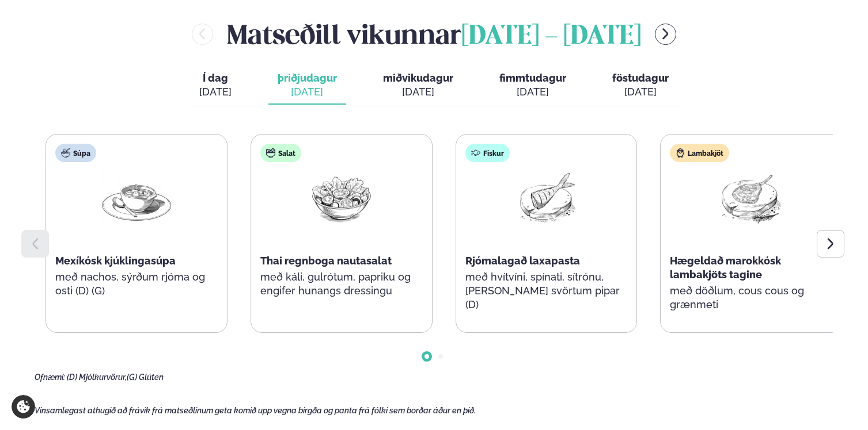 Image resolution: width=868 pixels, height=430 pixels. What do you see at coordinates (440, 357) in the screenshot?
I see `span: Go to slide 2` at bounding box center [440, 357].